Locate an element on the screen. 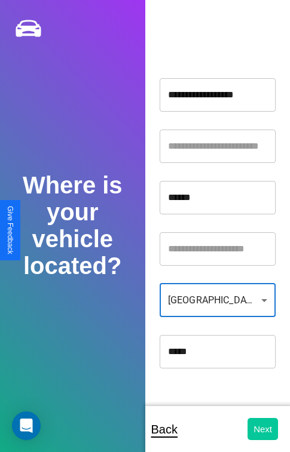 This screenshot has height=452, width=290. div: Open Intercom Messenger is located at coordinates (26, 426).